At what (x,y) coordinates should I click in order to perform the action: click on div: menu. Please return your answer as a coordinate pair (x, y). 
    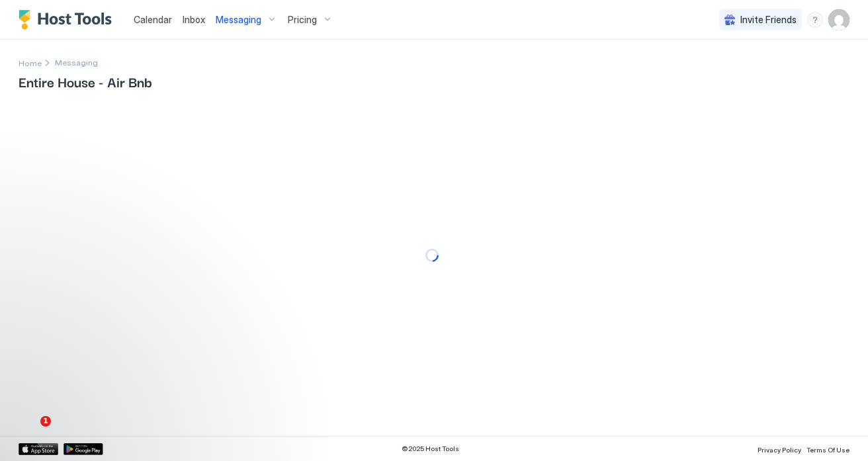
    Looking at the image, I should click on (815, 20).